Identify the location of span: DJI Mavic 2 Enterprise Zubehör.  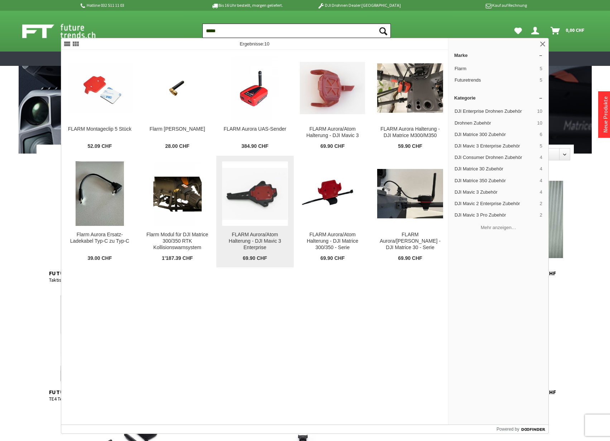
(496, 204).